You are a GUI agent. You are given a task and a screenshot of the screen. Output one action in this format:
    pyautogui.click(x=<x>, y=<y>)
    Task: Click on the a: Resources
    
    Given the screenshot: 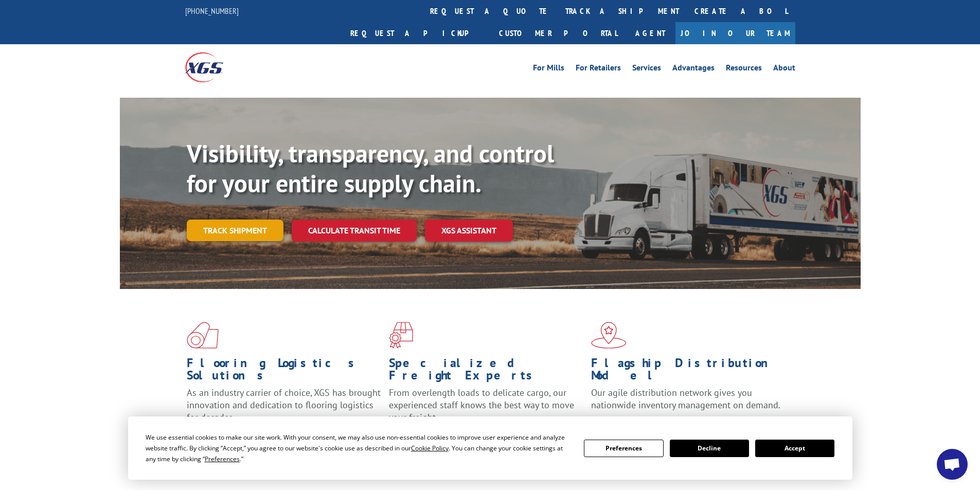 What is the action you would take?
    pyautogui.click(x=744, y=70)
    